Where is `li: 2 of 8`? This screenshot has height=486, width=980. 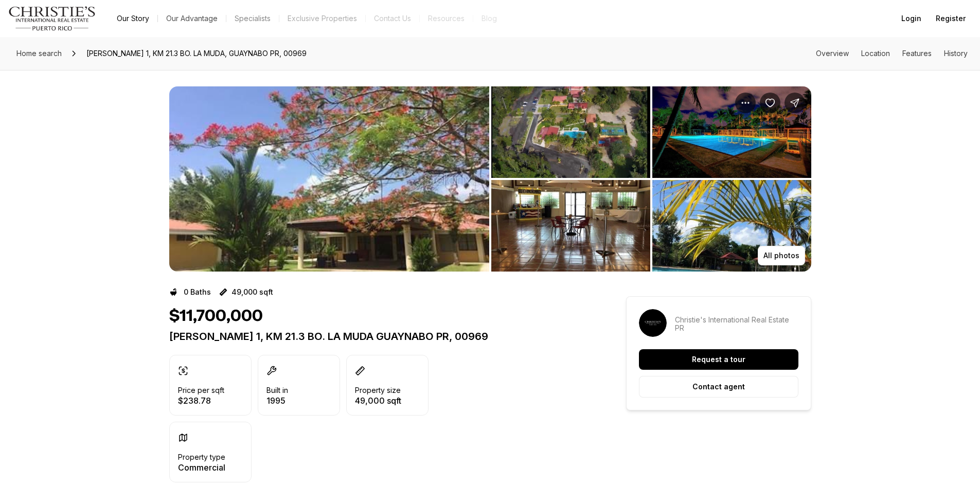 li: 2 of 8 is located at coordinates (652, 179).